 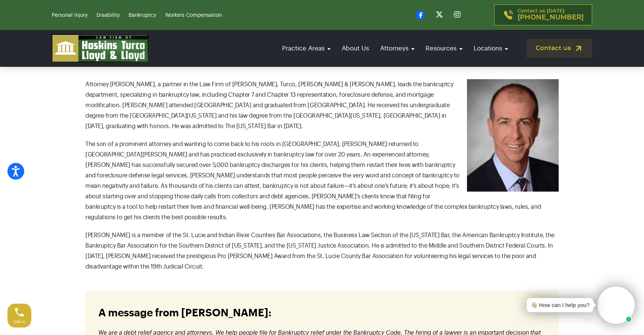 What do you see at coordinates (444, 48) in the screenshot?
I see `a: Resources` at bounding box center [444, 48].